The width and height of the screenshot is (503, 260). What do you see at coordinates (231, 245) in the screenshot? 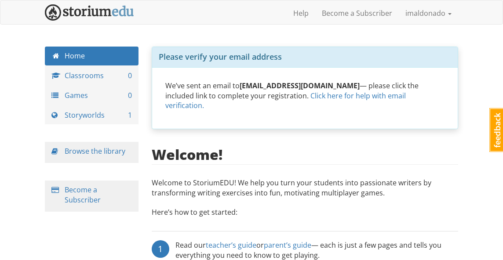
I see `a: teacher’s guide` at bounding box center [231, 245].